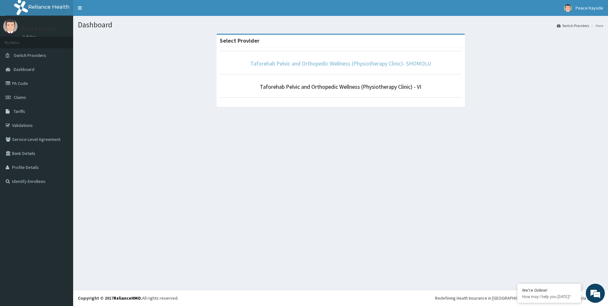  I want to click on p: Peace Kayode, so click(40, 29).